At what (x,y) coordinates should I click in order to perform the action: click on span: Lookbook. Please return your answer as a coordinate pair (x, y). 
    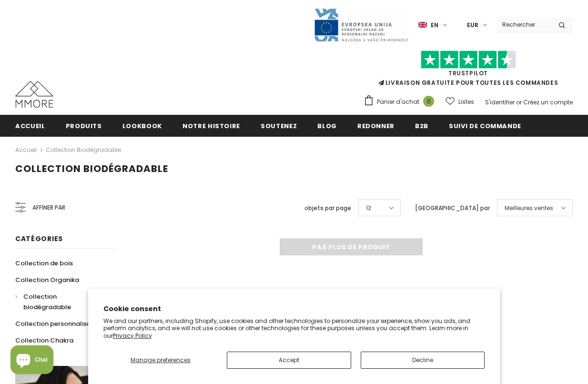
    Looking at the image, I should click on (142, 126).